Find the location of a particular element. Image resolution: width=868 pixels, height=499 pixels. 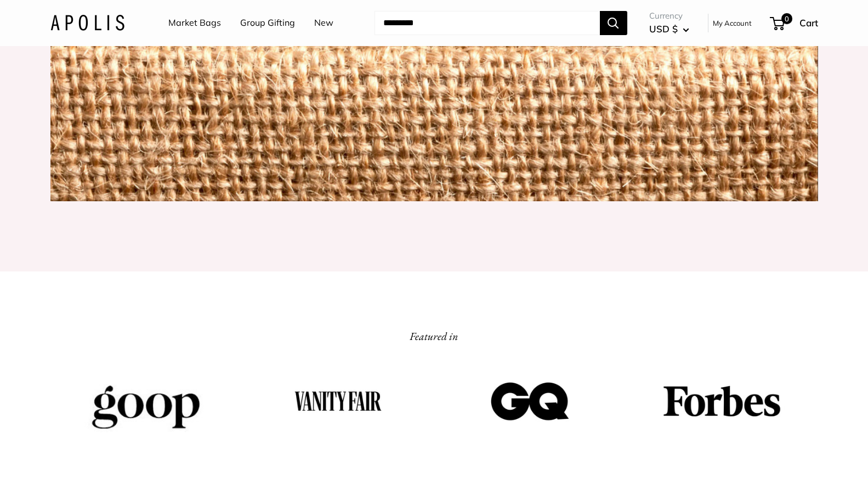

span: 0 is located at coordinates (786, 18).